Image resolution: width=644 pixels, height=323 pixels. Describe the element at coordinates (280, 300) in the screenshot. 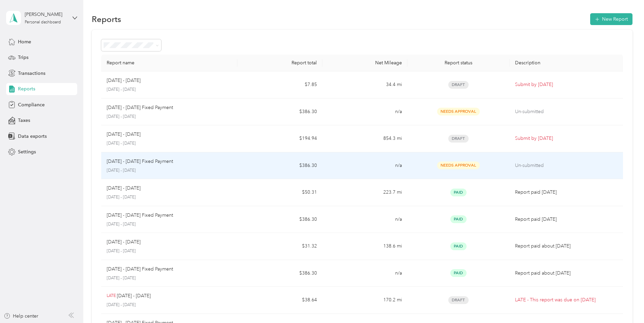

I see `td: $38.64` at that location.